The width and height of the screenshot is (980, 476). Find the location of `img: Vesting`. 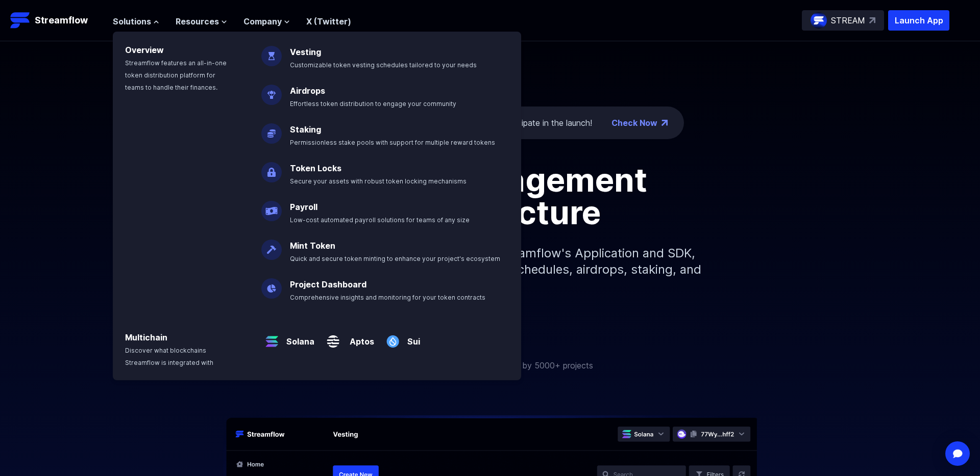

img: Vesting is located at coordinates (271, 52).